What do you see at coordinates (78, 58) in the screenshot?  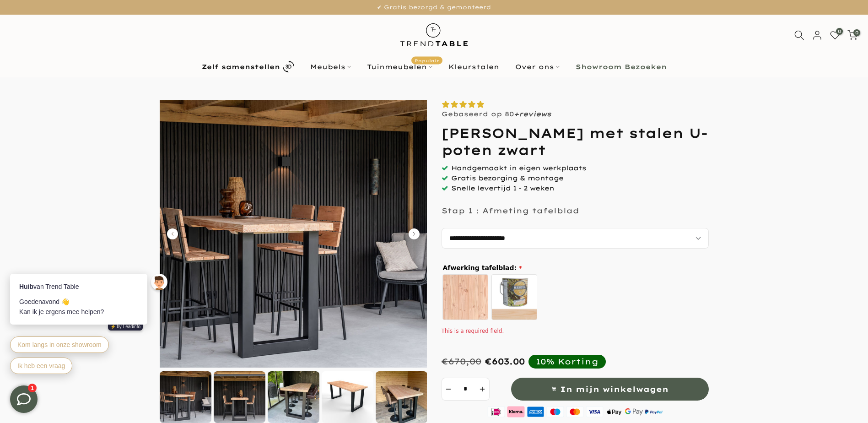 I see `div: van Trend Table` at bounding box center [78, 58].